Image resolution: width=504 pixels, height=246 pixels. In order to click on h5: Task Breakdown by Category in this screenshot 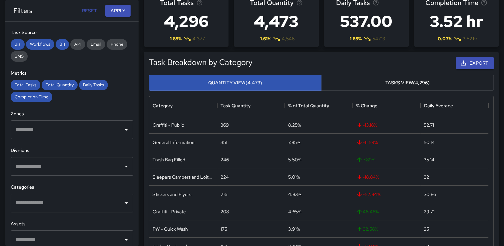, I will do `click(200, 62)`.